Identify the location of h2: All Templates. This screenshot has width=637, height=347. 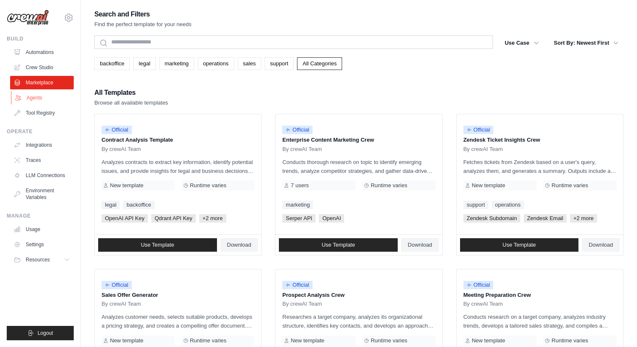
(131, 93).